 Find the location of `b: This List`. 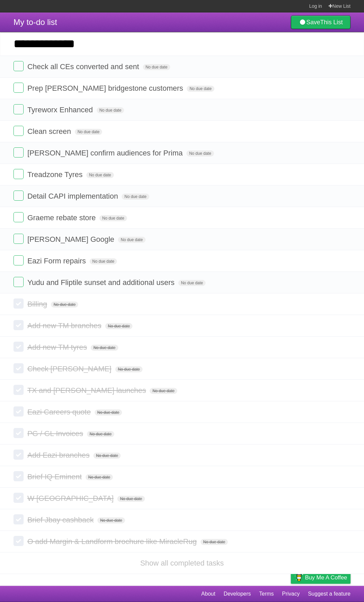

b: This List is located at coordinates (332, 22).